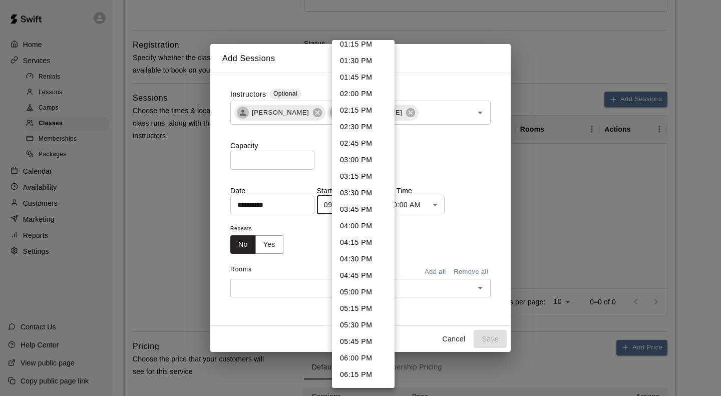  I want to click on li: 06:15 PM, so click(363, 375).